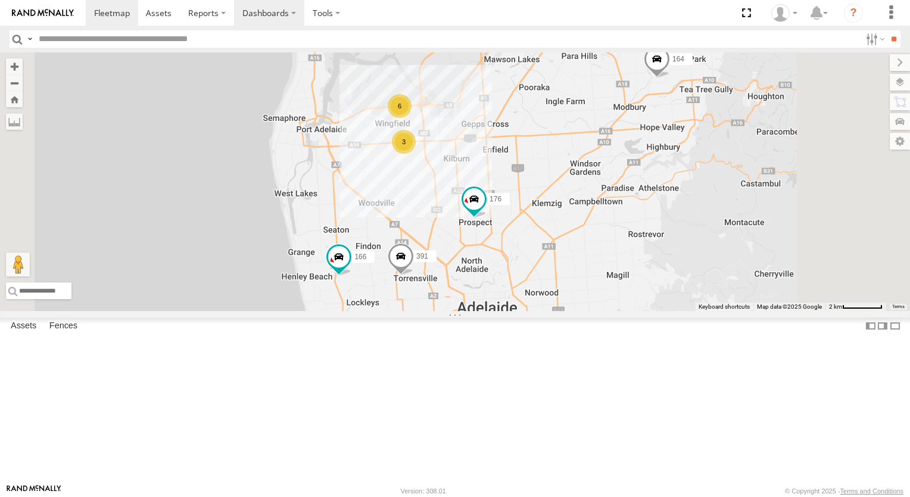 Image resolution: width=910 pixels, height=497 pixels. Describe the element at coordinates (400, 106) in the screenshot. I see `div: 6` at that location.